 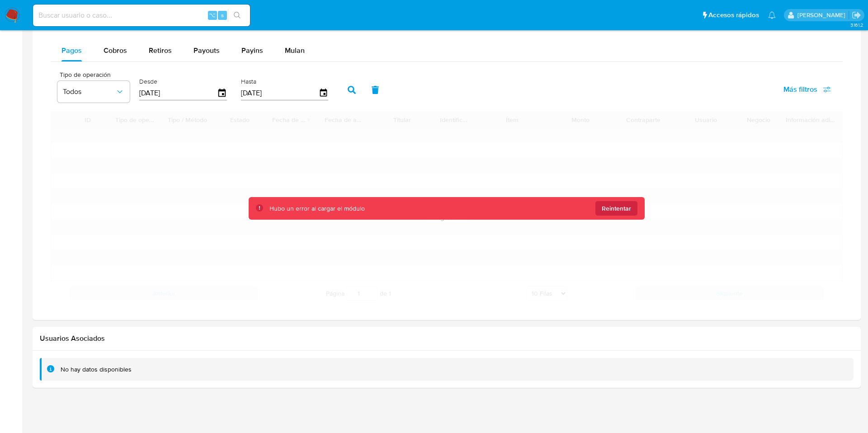 What do you see at coordinates (222, 15) in the screenshot?
I see `span: s` at bounding box center [222, 15].